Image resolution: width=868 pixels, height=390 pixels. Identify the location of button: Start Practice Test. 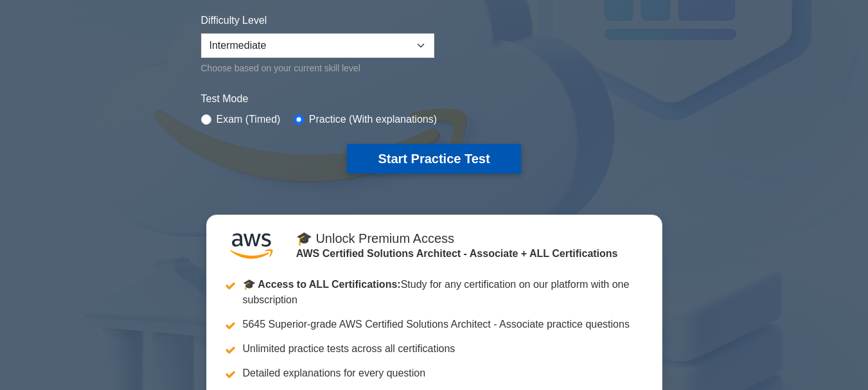
(434, 159).